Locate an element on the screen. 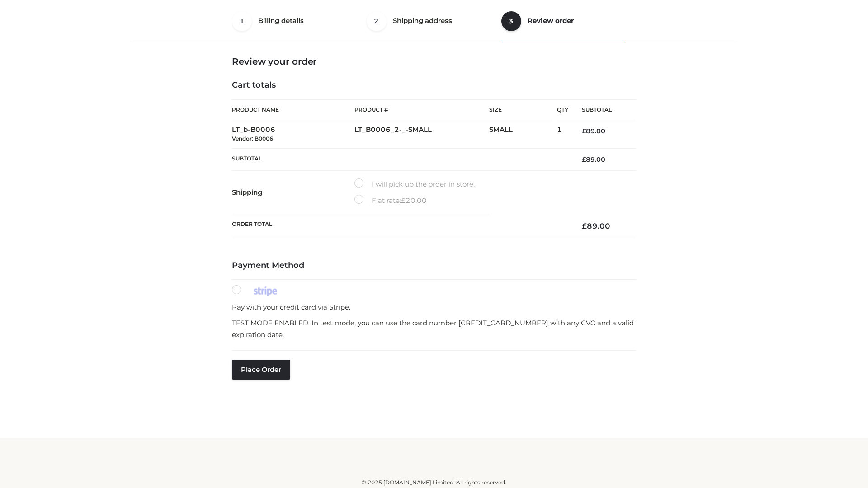 This screenshot has height=488, width=868. label: I will pick up the order in store. is located at coordinates (415, 184).